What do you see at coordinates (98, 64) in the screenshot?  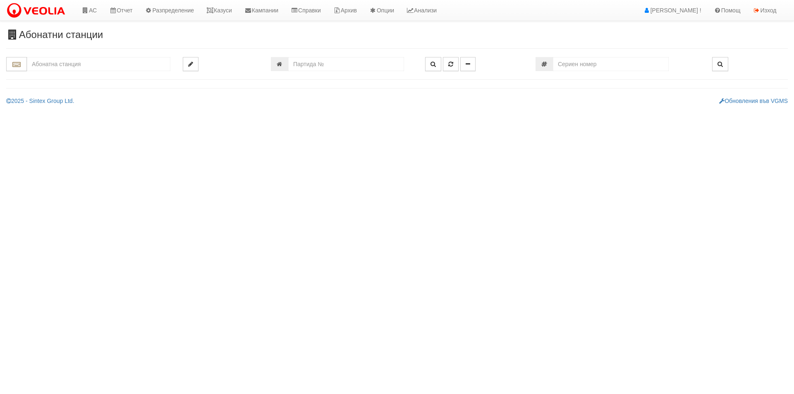 I see `input: Абонатна станция` at bounding box center [98, 64].